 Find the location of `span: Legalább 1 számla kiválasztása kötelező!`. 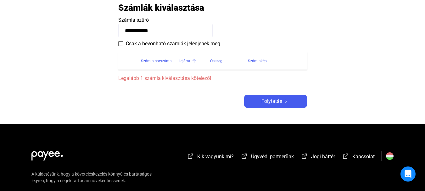

span: Legalább 1 számla kiválasztása kötelező! is located at coordinates (213, 78).